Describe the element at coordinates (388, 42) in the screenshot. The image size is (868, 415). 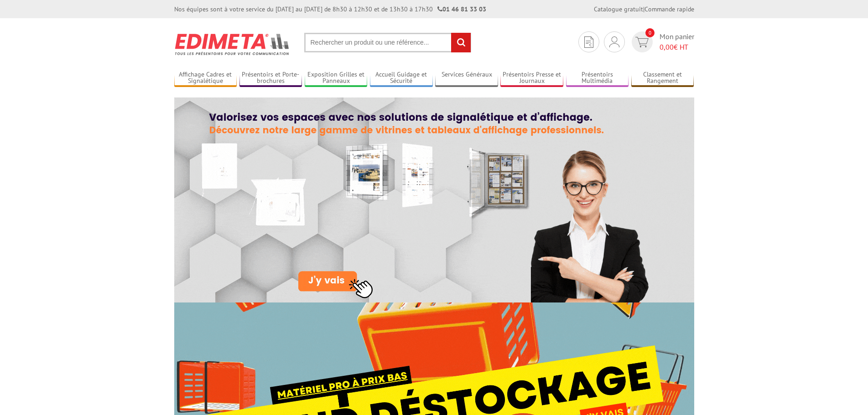
I see `input: Rechercher un produit ou une référence...` at that location.